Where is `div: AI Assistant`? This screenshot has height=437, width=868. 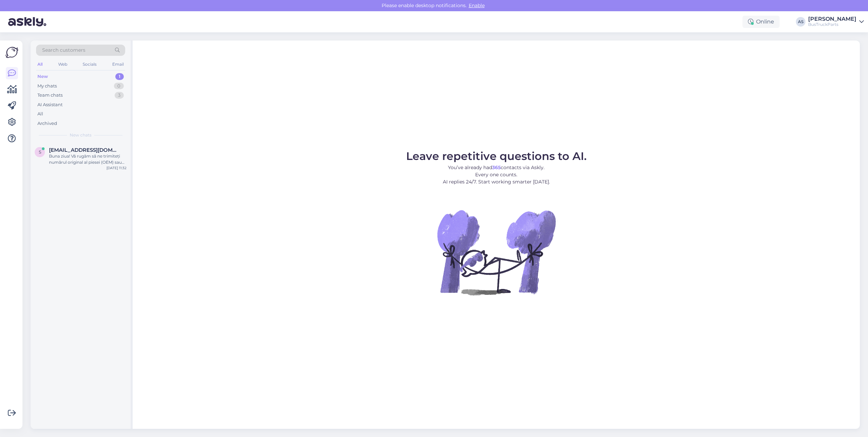 div: AI Assistant is located at coordinates (50, 105).